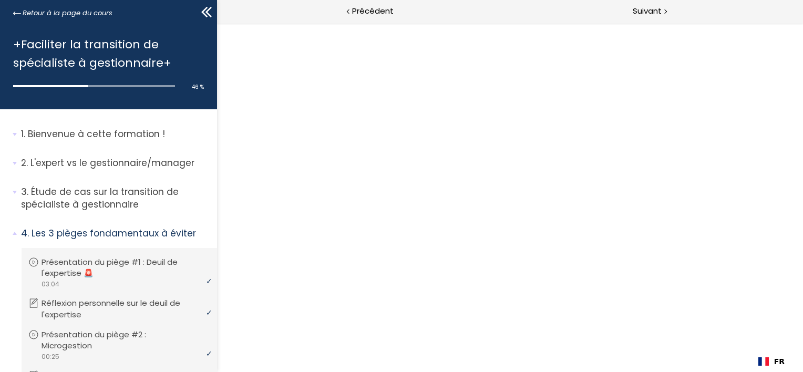 This screenshot has width=803, height=372. Describe the element at coordinates (25, 192) in the screenshot. I see `span: 3.` at that location.